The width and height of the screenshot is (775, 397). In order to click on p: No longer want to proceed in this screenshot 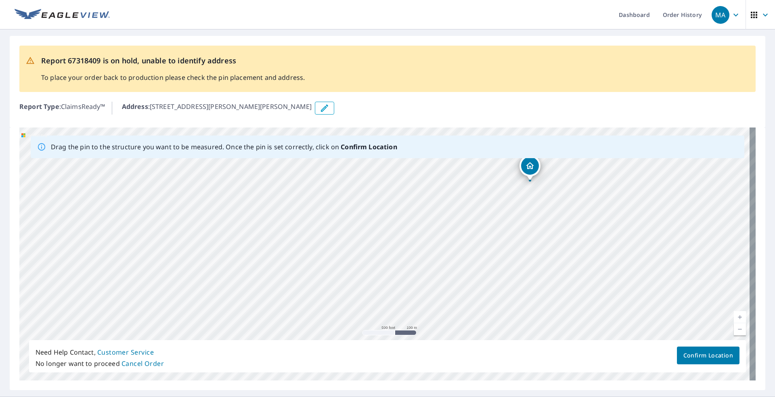, I will do `click(100, 364)`.